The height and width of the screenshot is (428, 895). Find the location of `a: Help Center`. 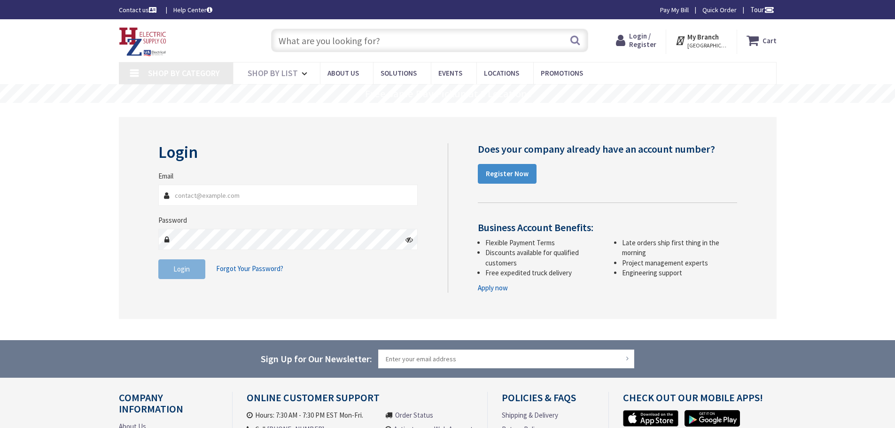

a: Help Center is located at coordinates (193, 10).